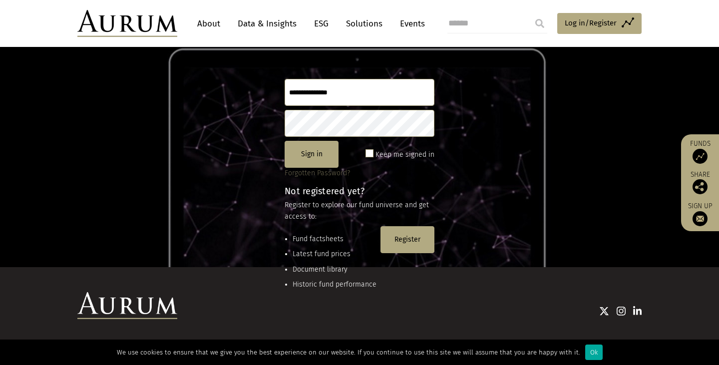 This screenshot has width=719, height=365. Describe the element at coordinates (599, 23) in the screenshot. I see `a: Log in/Register` at that location.